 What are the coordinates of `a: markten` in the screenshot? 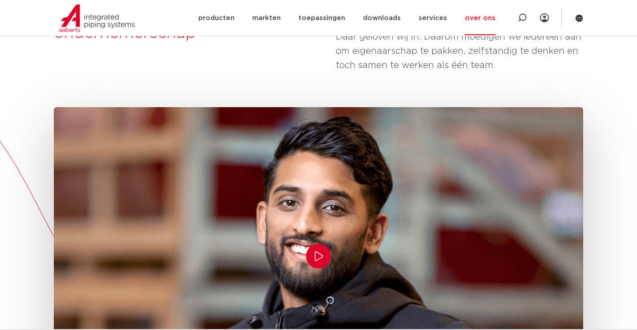 It's located at (267, 18).